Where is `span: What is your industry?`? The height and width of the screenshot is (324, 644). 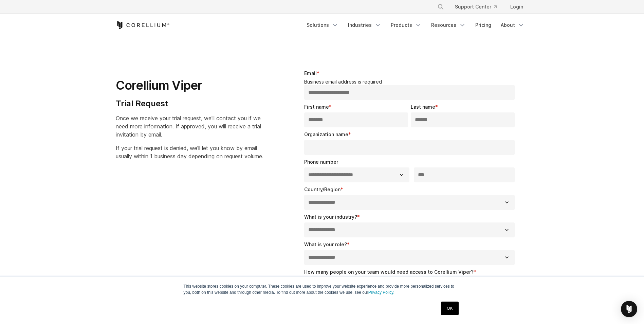 span: What is your industry? is located at coordinates (331, 217).